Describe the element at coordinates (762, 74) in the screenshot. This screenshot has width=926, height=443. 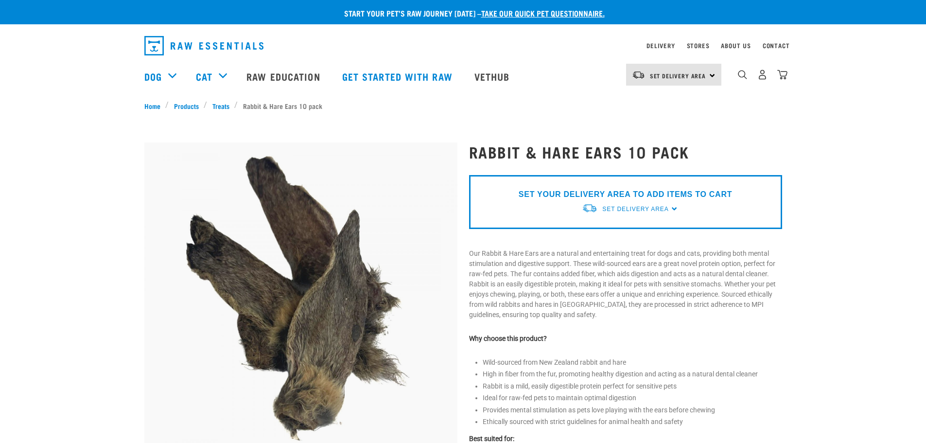
I see `img: user.png` at that location.